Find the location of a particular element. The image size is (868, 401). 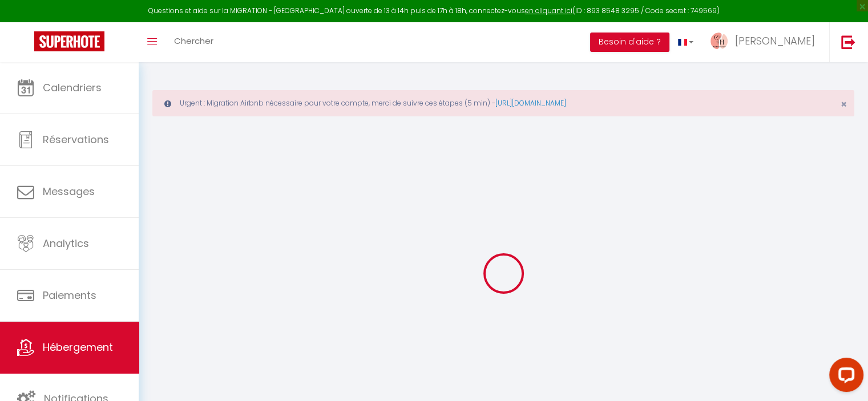

span: Chercher is located at coordinates (193, 40).